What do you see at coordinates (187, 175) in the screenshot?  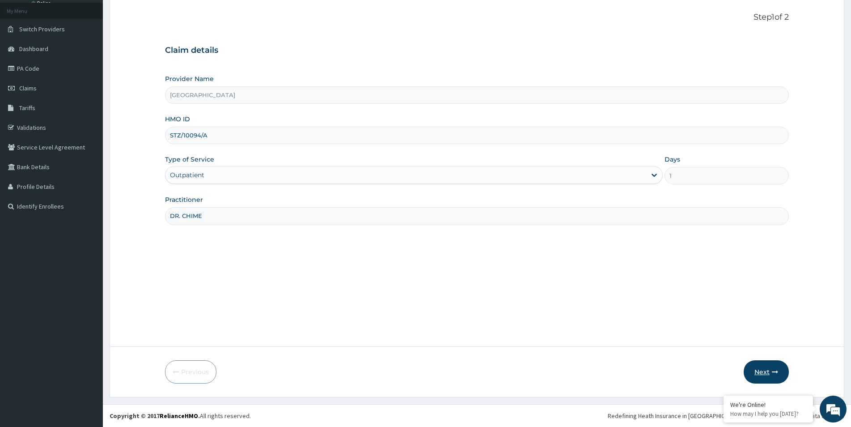 I see `div: Outpatient` at bounding box center [187, 175].